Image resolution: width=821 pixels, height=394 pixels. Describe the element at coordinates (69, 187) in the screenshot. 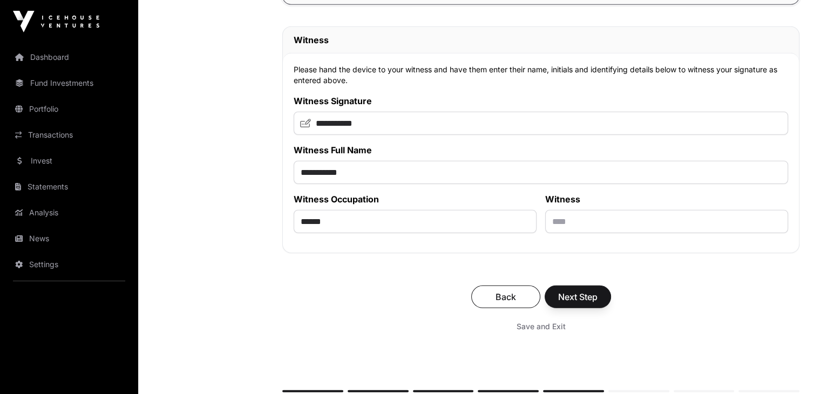

I see `a: Statements` at that location.